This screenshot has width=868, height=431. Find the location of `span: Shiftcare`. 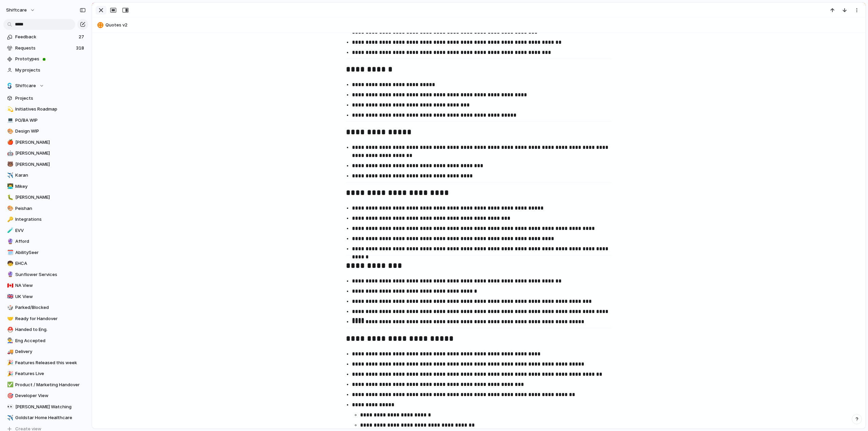

span: Shiftcare is located at coordinates (26, 86).